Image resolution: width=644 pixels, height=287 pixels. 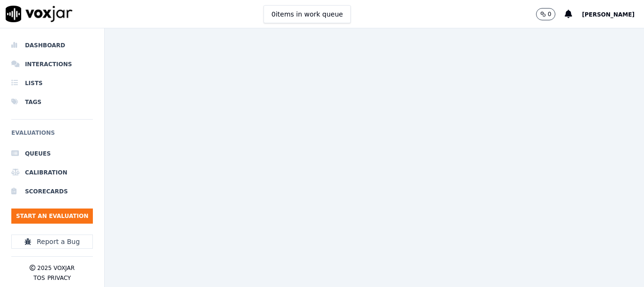 I want to click on a: Scorecards, so click(x=52, y=191).